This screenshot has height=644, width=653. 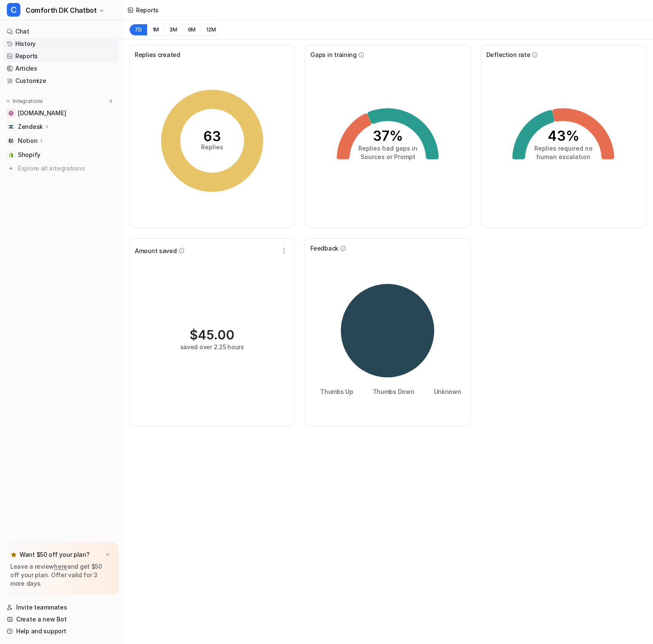 What do you see at coordinates (61, 10) in the screenshot?
I see `span: Comforth DK Chatbot` at bounding box center [61, 10].